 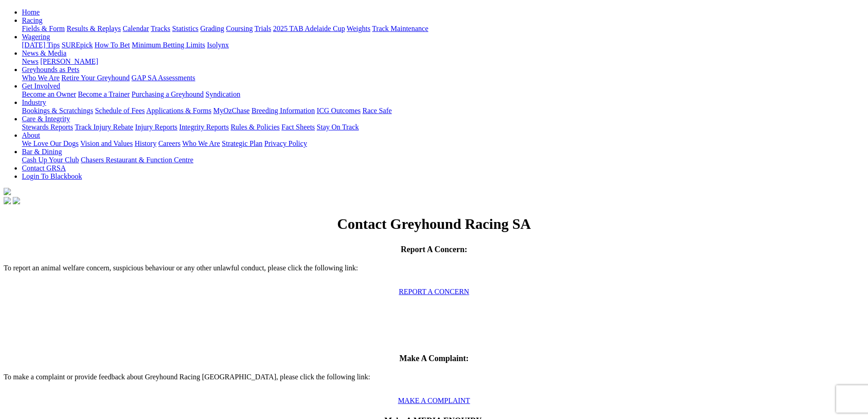 I want to click on a: Care & Integrity, so click(x=46, y=118).